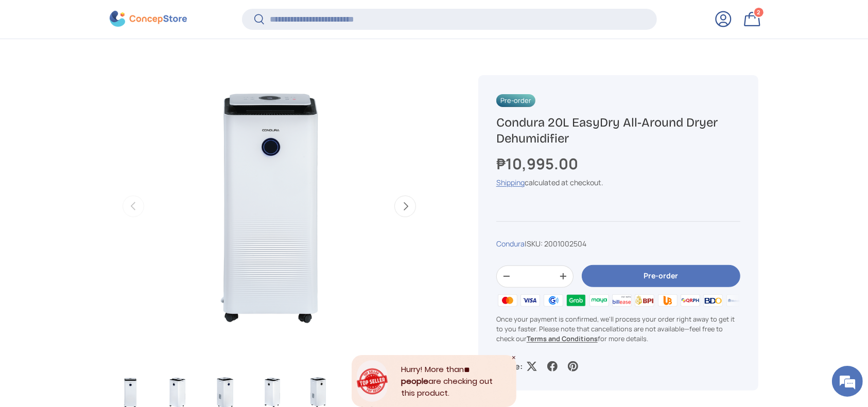 This screenshot has height=407, width=868. I want to click on div: Minimize live chat window, so click(181, 17).